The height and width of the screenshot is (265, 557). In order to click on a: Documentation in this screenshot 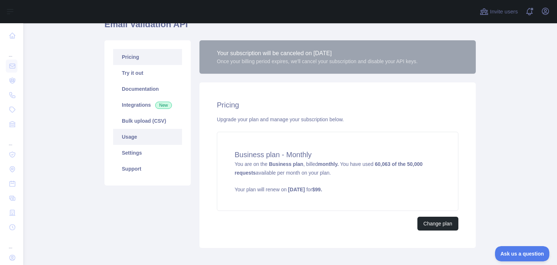, I will do `click(147, 89)`.